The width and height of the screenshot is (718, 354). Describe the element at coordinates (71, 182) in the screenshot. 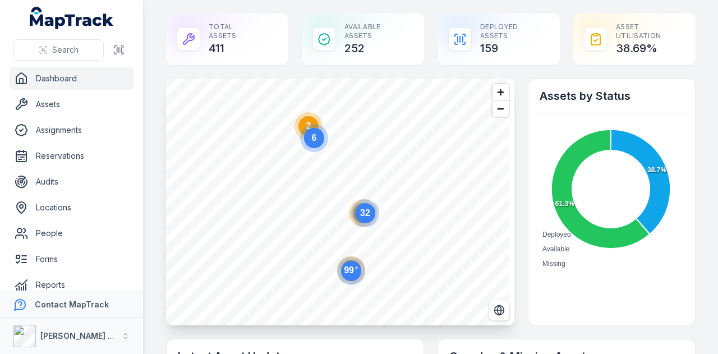

I see `a: Audits` at that location.